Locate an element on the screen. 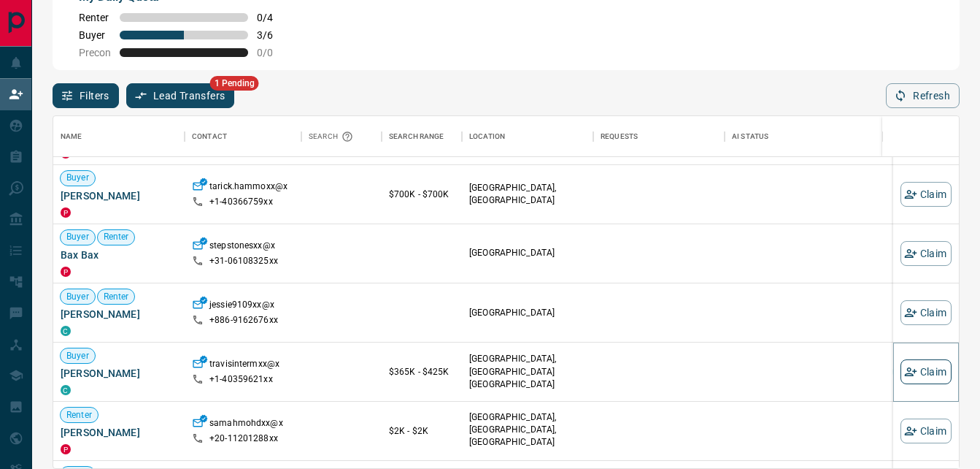 Image resolution: width=980 pixels, height=469 pixels. span: Bax Bax is located at coordinates (119, 254).